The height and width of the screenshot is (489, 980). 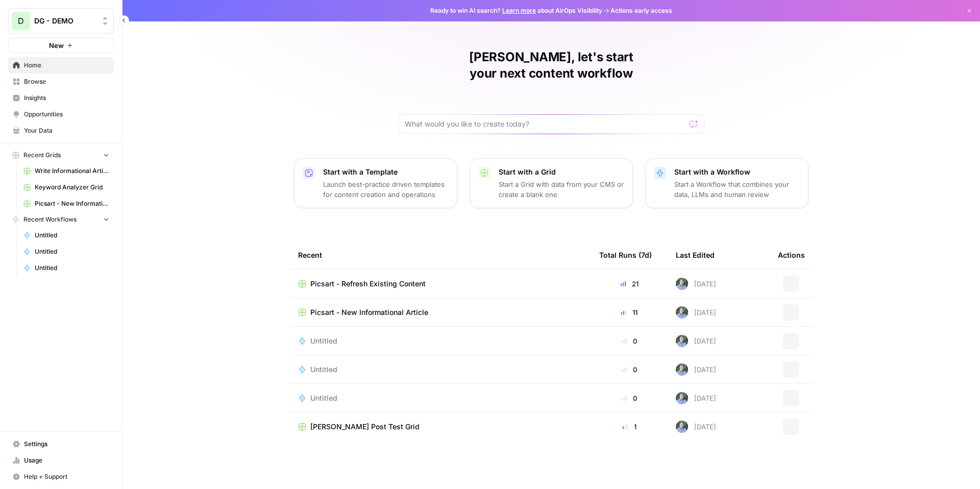 What do you see at coordinates (60, 220) in the screenshot?
I see `button: Recent Workflows` at bounding box center [60, 220].